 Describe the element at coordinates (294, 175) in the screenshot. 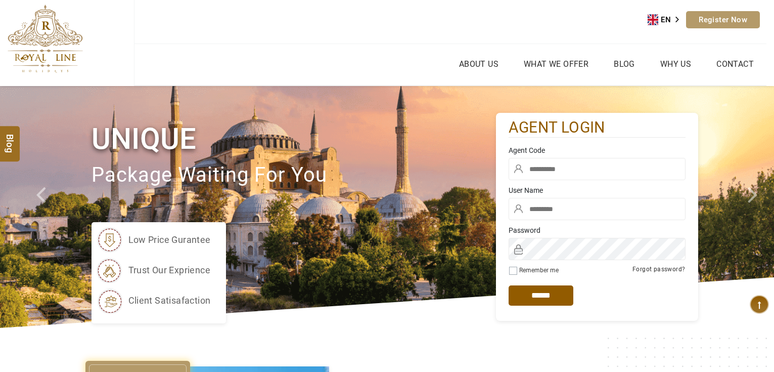

I see `p: package waiting for you` at that location.